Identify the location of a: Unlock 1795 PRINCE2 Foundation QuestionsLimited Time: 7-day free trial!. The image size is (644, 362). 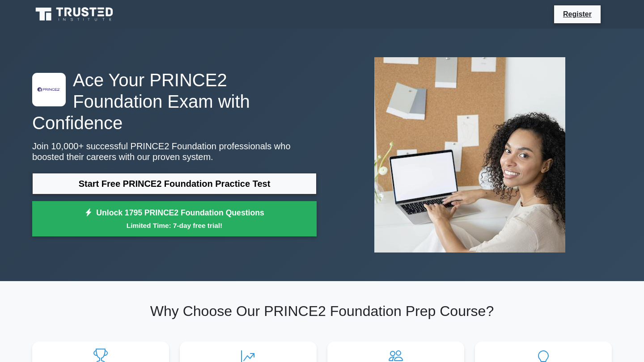
(174, 219).